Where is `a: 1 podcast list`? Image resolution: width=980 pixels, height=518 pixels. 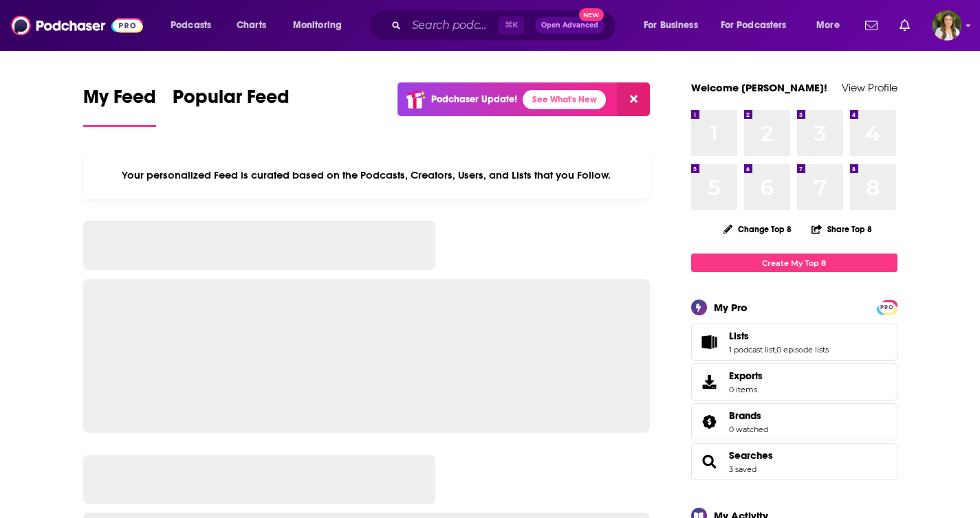 a: 1 podcast list is located at coordinates (751, 350).